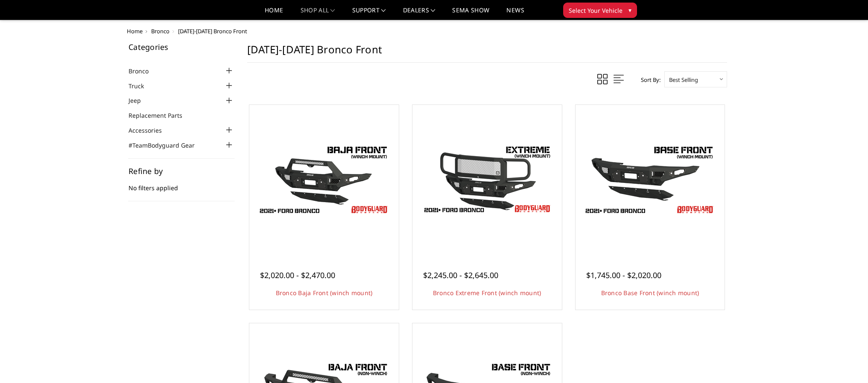  Describe the element at coordinates (167, 145) in the screenshot. I see `a: #TeamBodyguard Gear` at that location.